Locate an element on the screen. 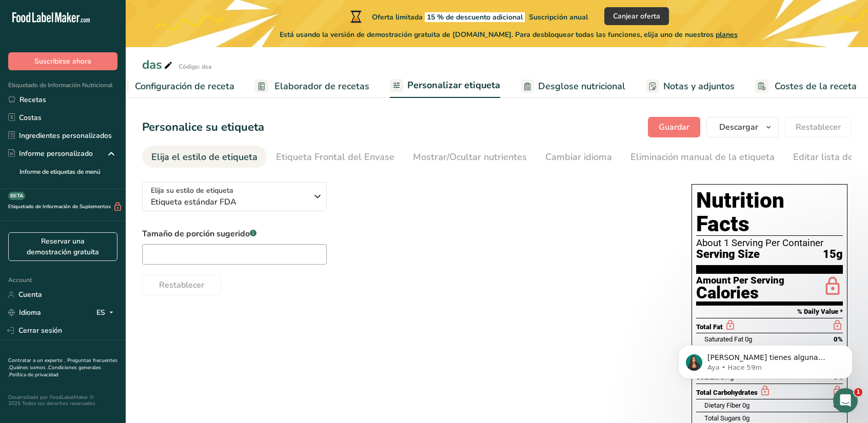  span: Dietary Fiber is located at coordinates (722, 405).